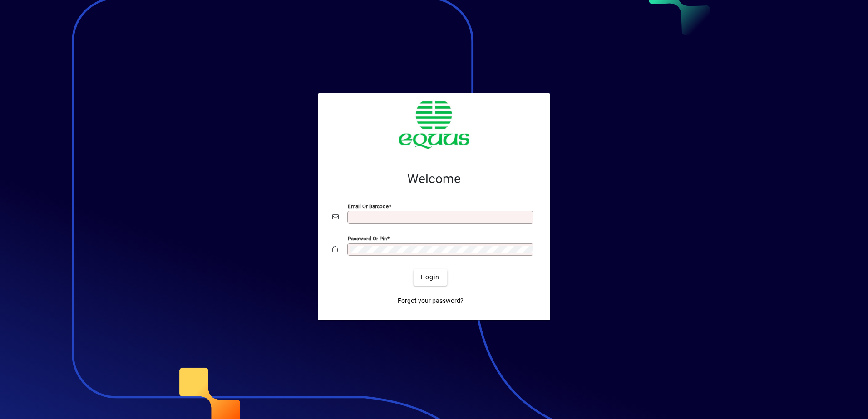  I want to click on a: Forgot your password?, so click(430, 301).